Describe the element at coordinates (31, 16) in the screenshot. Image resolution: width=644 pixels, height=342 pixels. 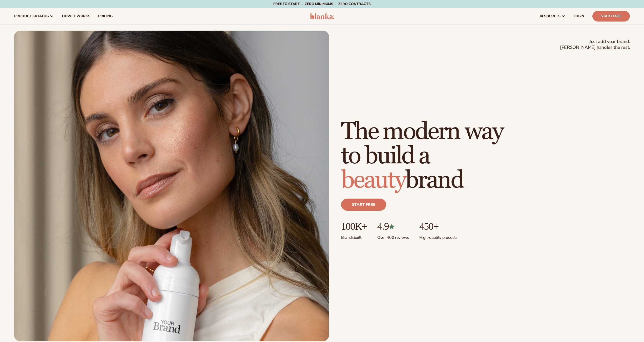
I see `span: product catalog` at that location.